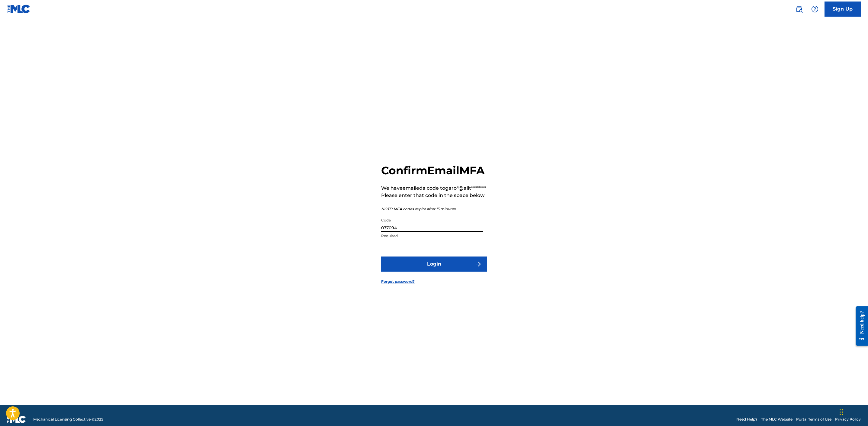  Describe the element at coordinates (17, 419) in the screenshot. I see `img: logo` at that location.